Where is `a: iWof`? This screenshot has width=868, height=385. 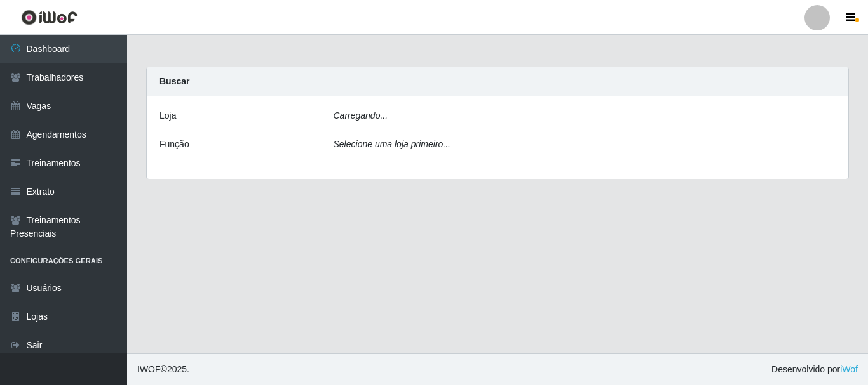
a: iWof is located at coordinates (849, 370).